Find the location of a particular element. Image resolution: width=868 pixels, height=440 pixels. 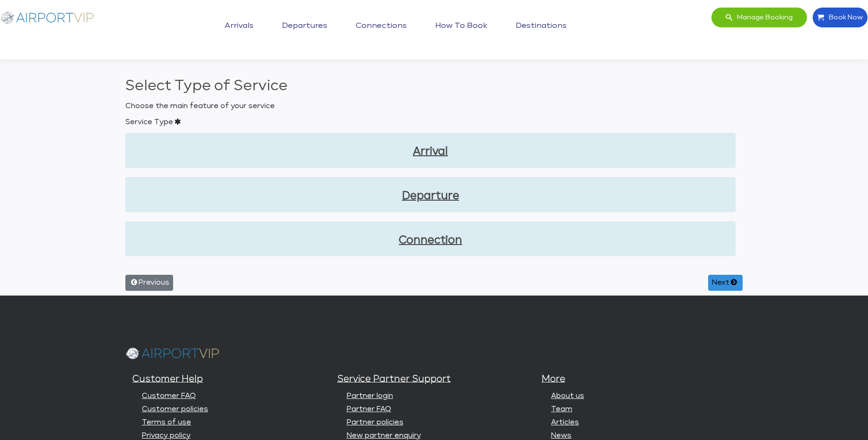

span: Manage booking is located at coordinates (763, 17).